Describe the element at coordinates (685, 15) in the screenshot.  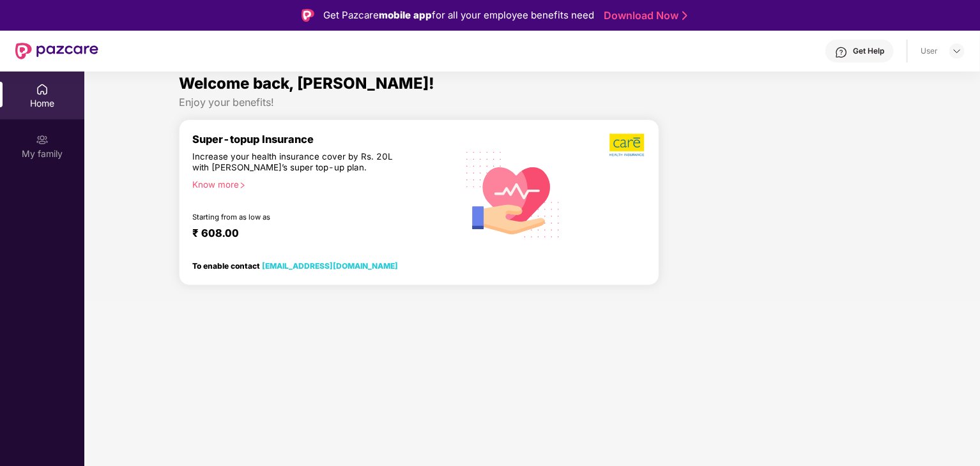
I see `img: Stroke` at that location.